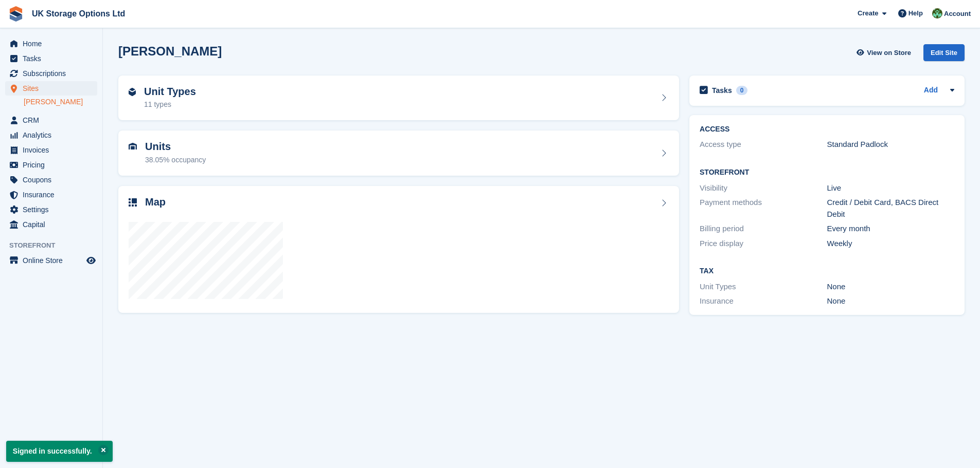 This screenshot has height=468, width=980. Describe the element at coordinates (78, 13) in the screenshot. I see `a: UK Storage Options Ltd` at that location.